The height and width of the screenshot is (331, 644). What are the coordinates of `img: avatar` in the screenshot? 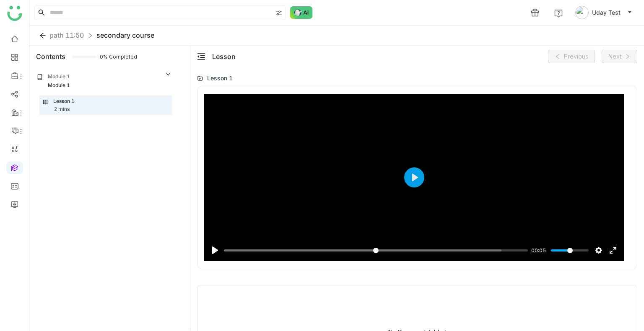 It's located at (582, 12).